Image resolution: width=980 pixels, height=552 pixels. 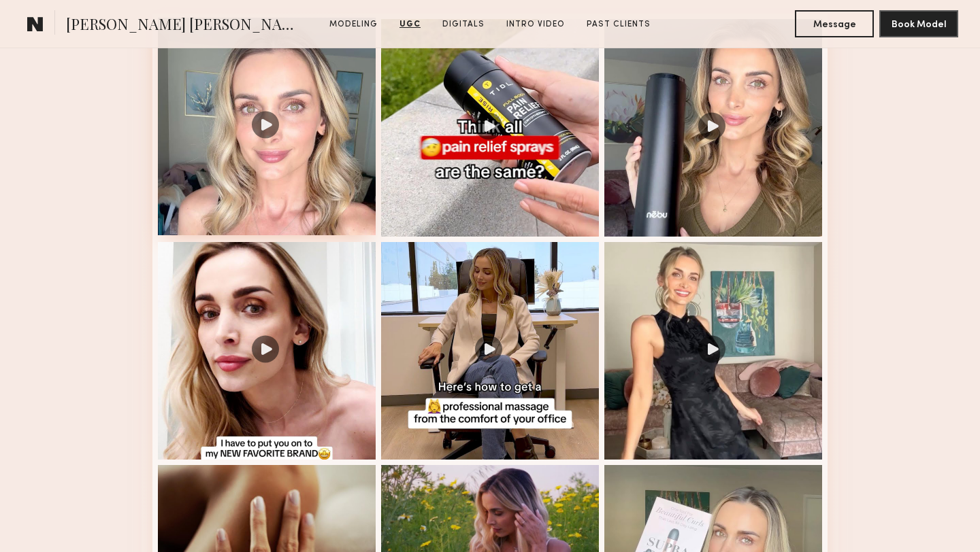 What do you see at coordinates (918, 24) in the screenshot?
I see `button: Book Model` at bounding box center [918, 24].